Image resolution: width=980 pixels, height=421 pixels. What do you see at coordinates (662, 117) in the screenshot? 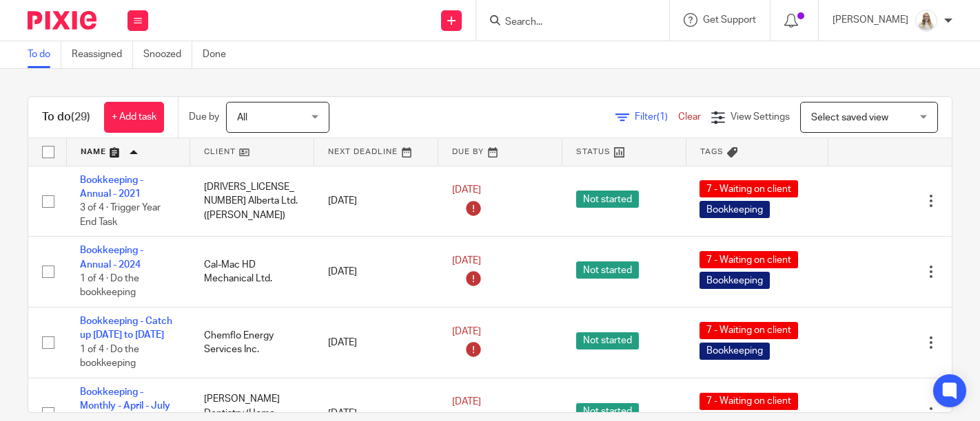
I see `span: (1)` at bounding box center [662, 117].